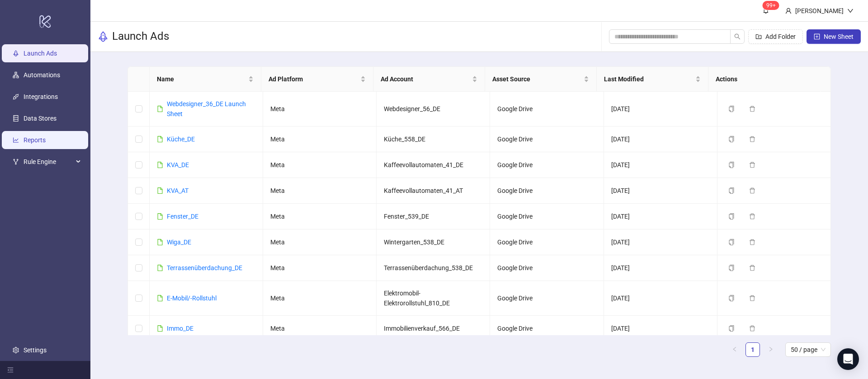 The height and width of the screenshot is (379, 868). I want to click on a: Küche_DE, so click(181, 139).